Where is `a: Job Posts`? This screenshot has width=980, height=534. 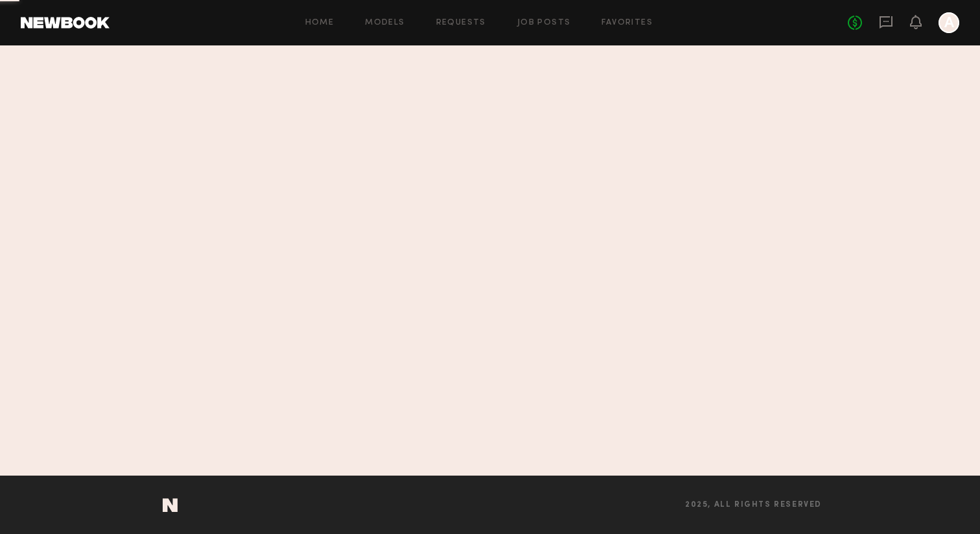
a: Job Posts is located at coordinates (544, 23).